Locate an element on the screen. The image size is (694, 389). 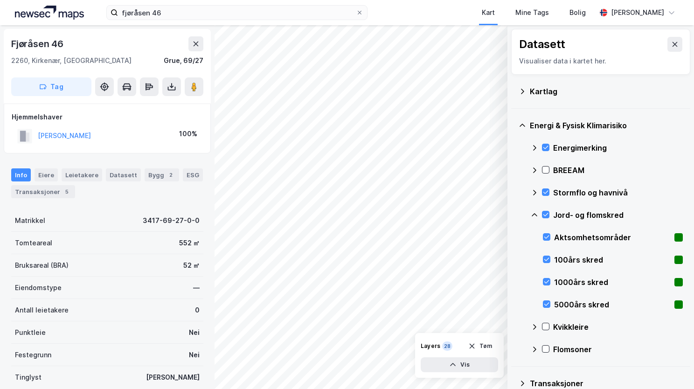
div: Layers is located at coordinates (431, 346).